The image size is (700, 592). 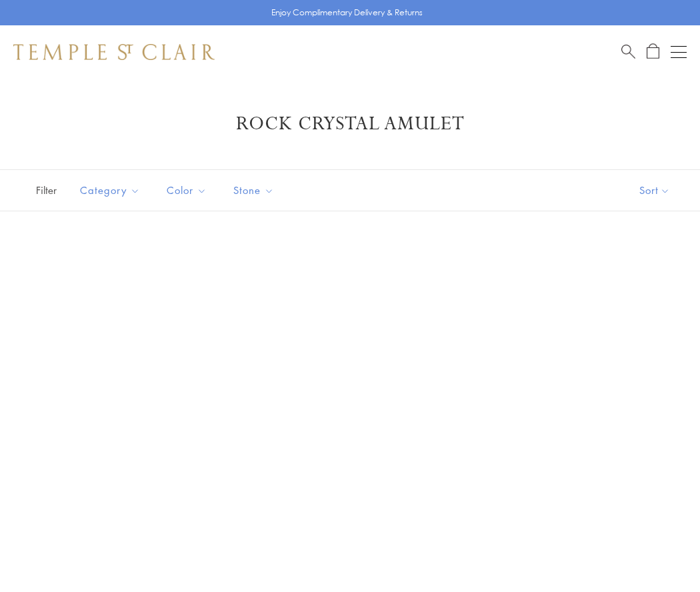 What do you see at coordinates (255, 190) in the screenshot?
I see `span: Stone` at bounding box center [255, 190].